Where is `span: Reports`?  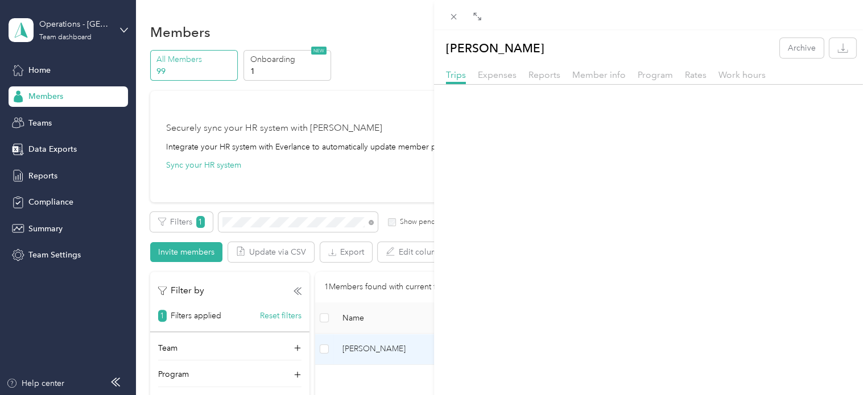
span: Reports is located at coordinates (544, 74).